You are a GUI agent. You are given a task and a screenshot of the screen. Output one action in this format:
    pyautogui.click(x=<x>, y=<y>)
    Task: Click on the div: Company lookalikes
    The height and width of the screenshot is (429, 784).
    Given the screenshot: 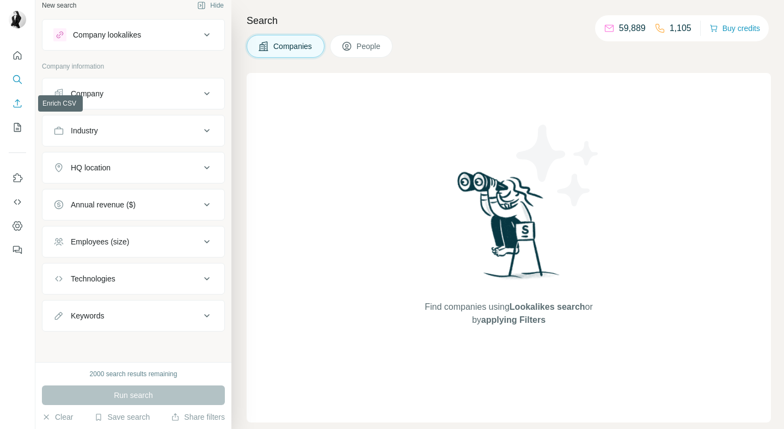 What is the action you would take?
    pyautogui.click(x=107, y=35)
    